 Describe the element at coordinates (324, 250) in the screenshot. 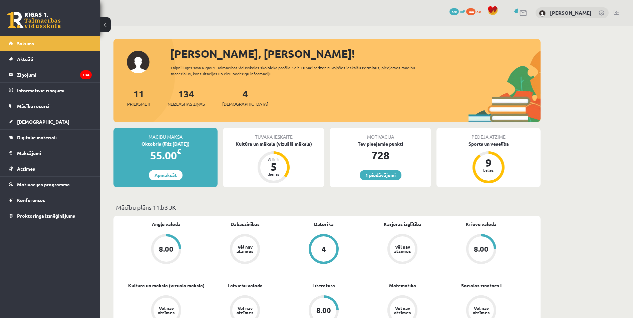

I see `a: 4` at that location.